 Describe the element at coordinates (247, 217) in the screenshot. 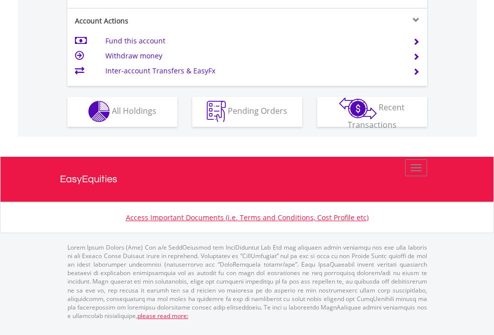

I see `a: Access Important Documents (i.e. Terms and Conditions, Cost Profile etc)` at that location.